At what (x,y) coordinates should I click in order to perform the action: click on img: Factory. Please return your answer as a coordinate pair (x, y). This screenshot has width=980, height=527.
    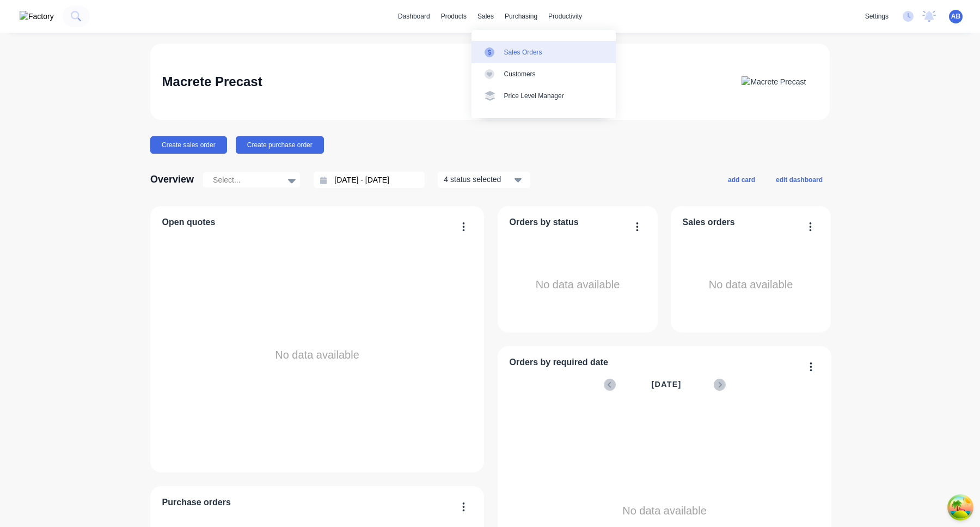
    Looking at the image, I should click on (37, 16).